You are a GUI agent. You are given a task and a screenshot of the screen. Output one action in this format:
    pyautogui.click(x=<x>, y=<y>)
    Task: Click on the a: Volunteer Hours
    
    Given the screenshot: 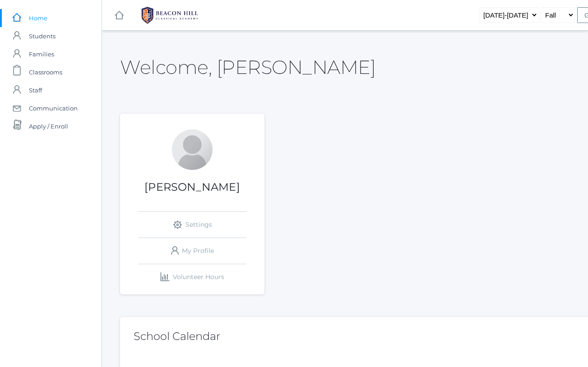 What is the action you would take?
    pyautogui.click(x=192, y=277)
    